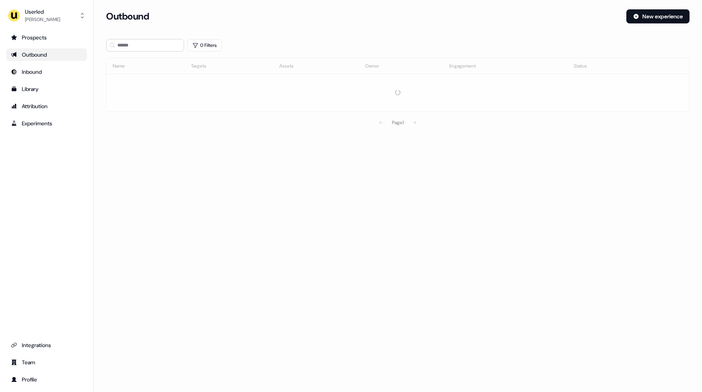  I want to click on div: Team, so click(46, 362).